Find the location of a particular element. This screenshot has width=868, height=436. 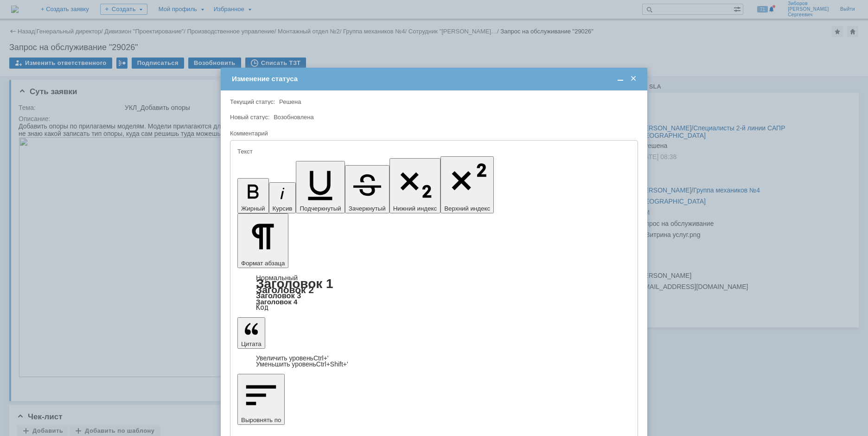

a: Код is located at coordinates (262, 307).